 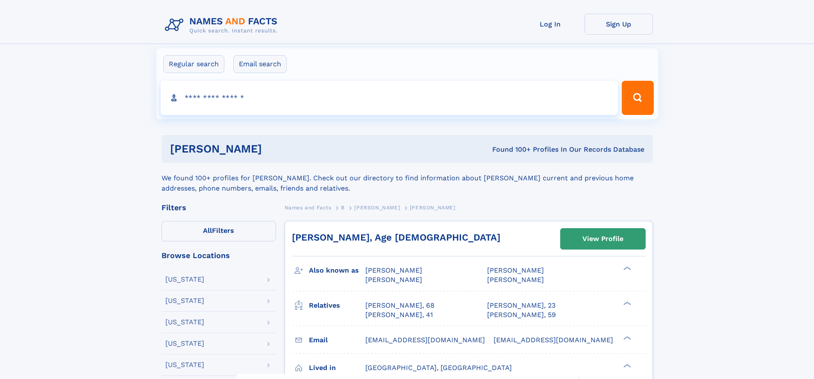 What do you see at coordinates (343, 208) in the screenshot?
I see `span: B` at bounding box center [343, 208].